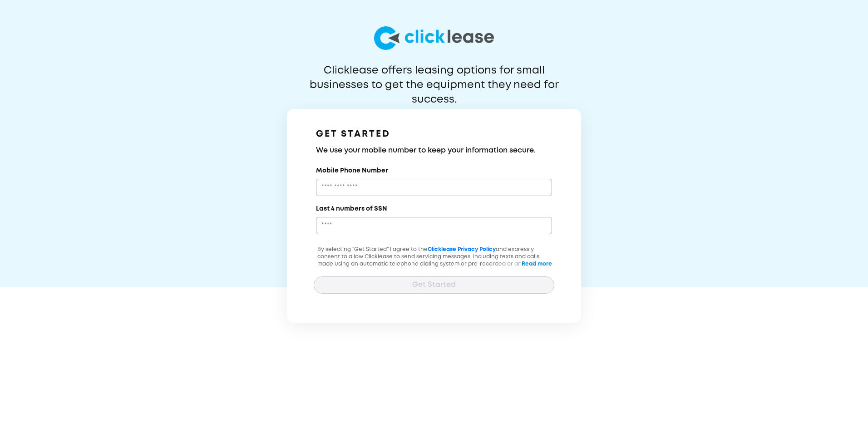 The width and height of the screenshot is (868, 433). Describe the element at coordinates (434, 285) in the screenshot. I see `button: Get Started` at that location.